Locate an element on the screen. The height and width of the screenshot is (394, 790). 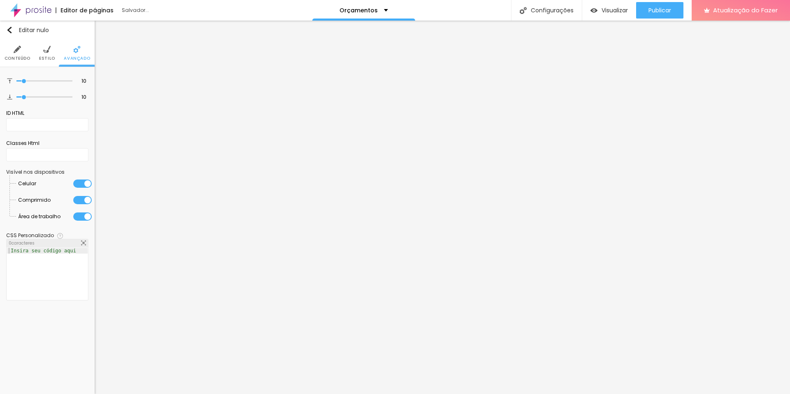
button: Publicar is located at coordinates (660, 10).